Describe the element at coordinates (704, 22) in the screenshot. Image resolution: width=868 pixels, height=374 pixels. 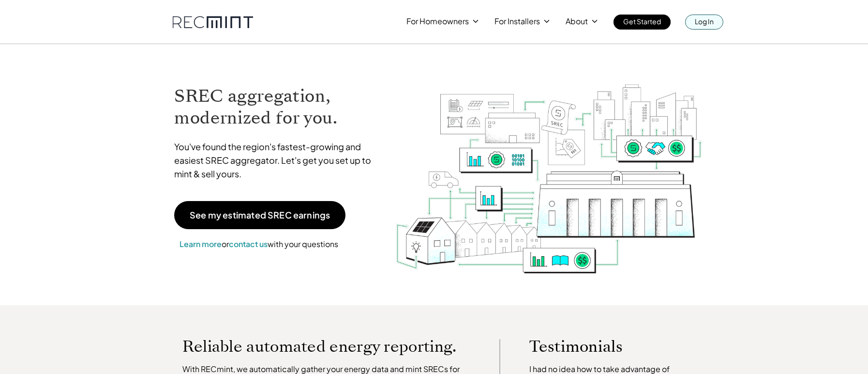
I see `p: Log In` at that location.